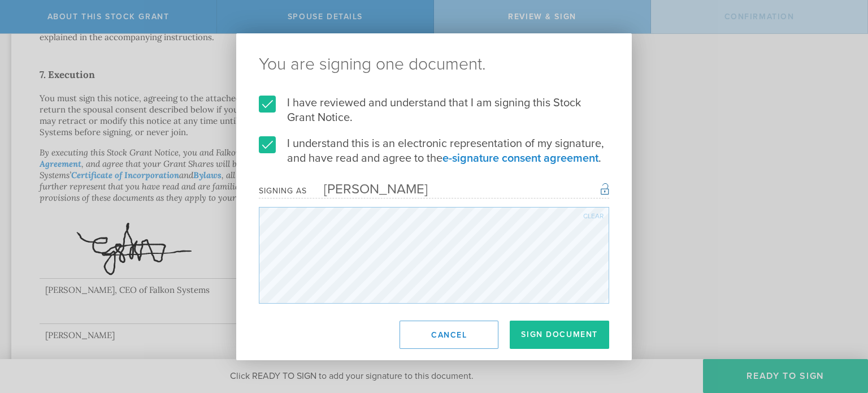  Describe the element at coordinates (434, 151) in the screenshot. I see `label: I understand this is an electronic representation of my signature, and have read and agree to the .` at that location.